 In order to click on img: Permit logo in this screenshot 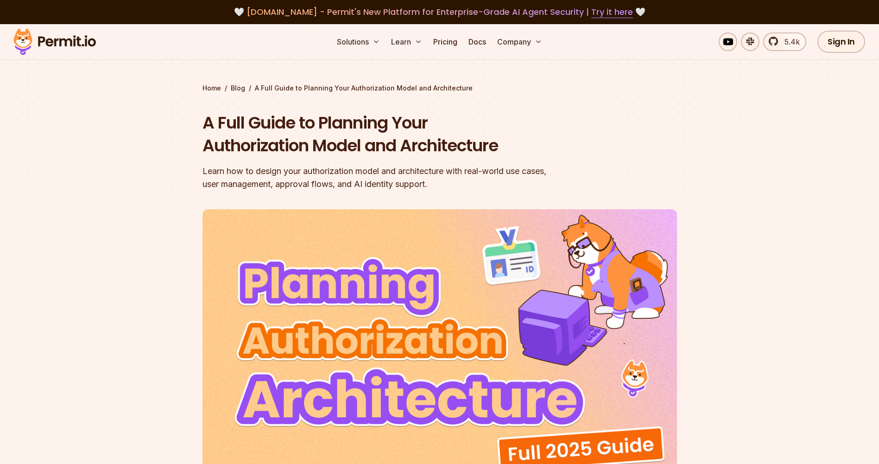, I will do `click(55, 42)`.